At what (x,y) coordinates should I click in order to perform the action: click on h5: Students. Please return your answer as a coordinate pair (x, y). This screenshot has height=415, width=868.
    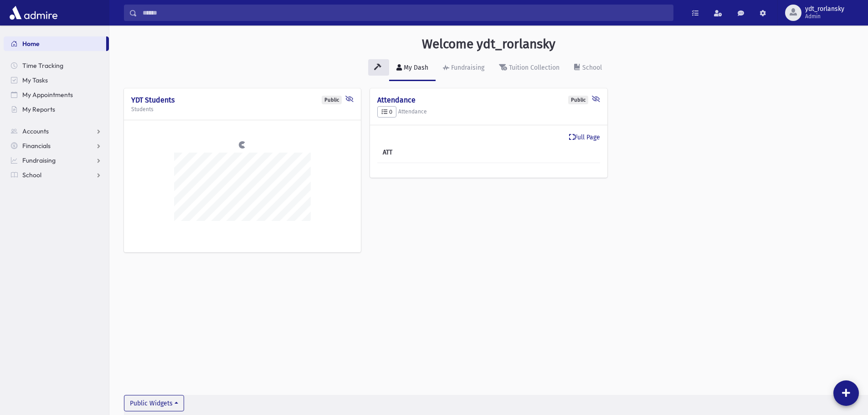
    Looking at the image, I should click on (243, 109).